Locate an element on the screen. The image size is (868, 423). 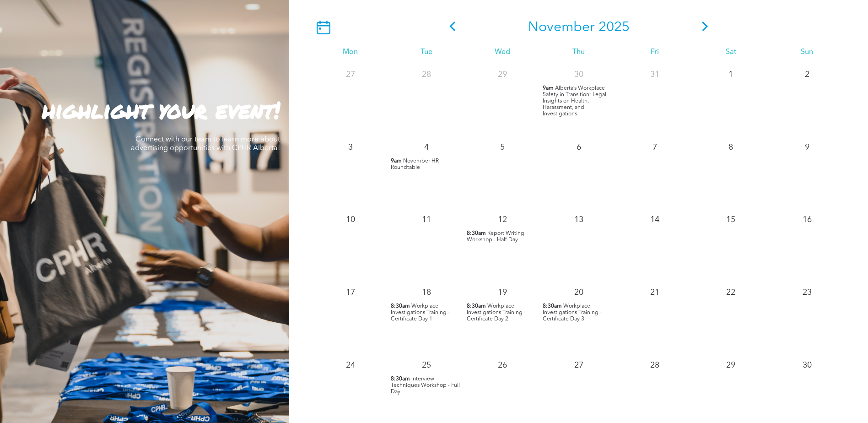
p: 2 is located at coordinates (807, 75).